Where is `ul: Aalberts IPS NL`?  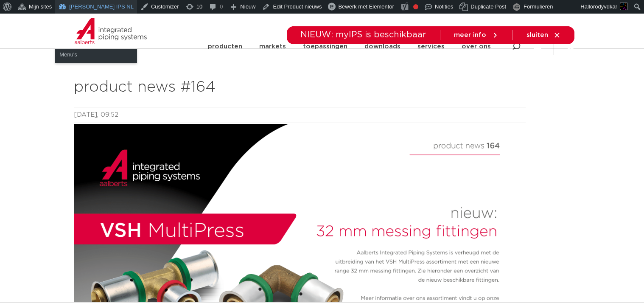
ul: Aalberts IPS NL is located at coordinates (96, 49).